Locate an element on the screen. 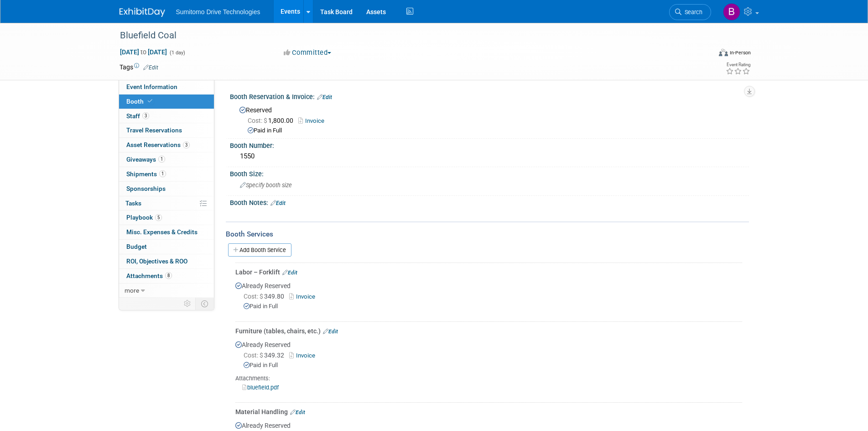 The height and width of the screenshot is (431, 868). td: Toggle Event Tabs is located at coordinates (204, 303).